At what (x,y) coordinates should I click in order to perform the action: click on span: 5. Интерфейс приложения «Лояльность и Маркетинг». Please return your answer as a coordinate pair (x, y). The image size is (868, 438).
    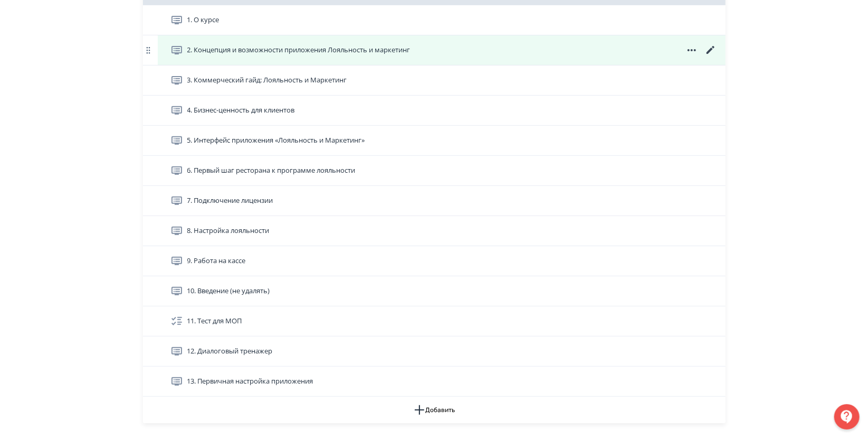
    Looking at the image, I should click on (276, 140).